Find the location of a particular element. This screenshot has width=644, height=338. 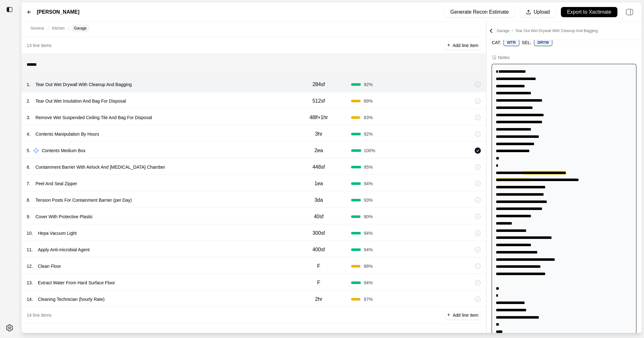

span: 83 % is located at coordinates (368, 117).